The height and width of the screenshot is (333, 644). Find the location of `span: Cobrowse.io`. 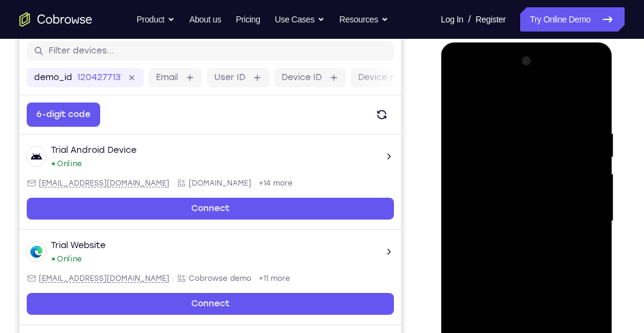

span: Cobrowse.io is located at coordinates (201, 184).